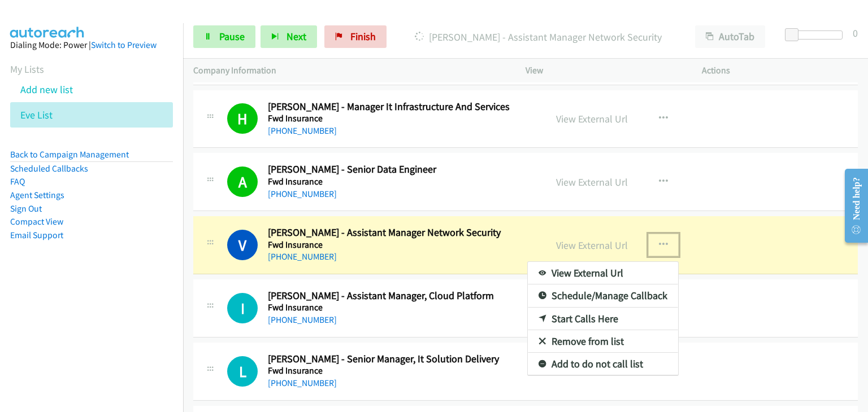 The height and width of the screenshot is (412, 868). What do you see at coordinates (26, 209) in the screenshot?
I see `a: Sign Out` at bounding box center [26, 209].